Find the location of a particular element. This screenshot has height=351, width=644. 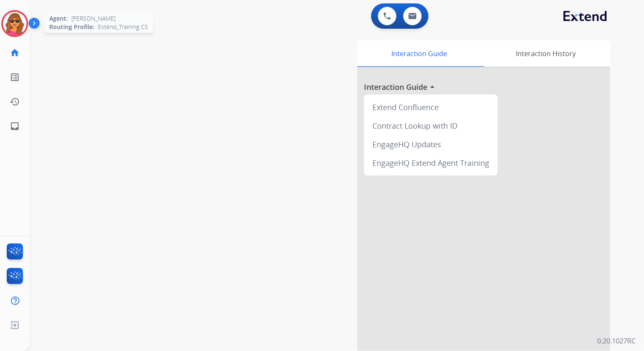

span: Routing Profile: is located at coordinates (72, 27).